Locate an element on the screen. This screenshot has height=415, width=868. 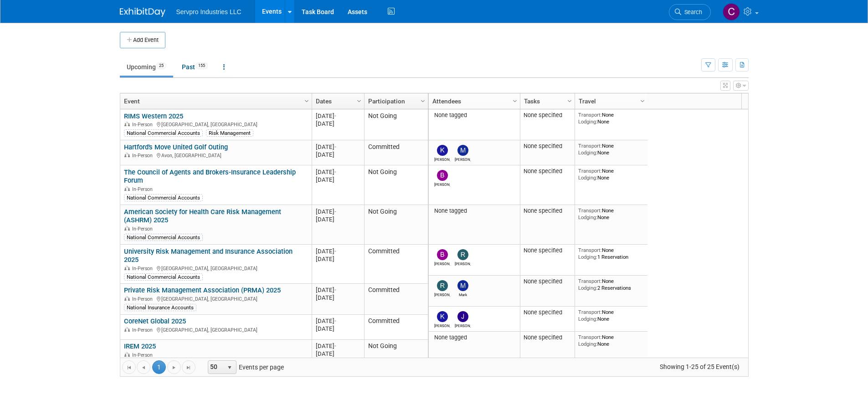
img: Rick Knox is located at coordinates (463, 254).